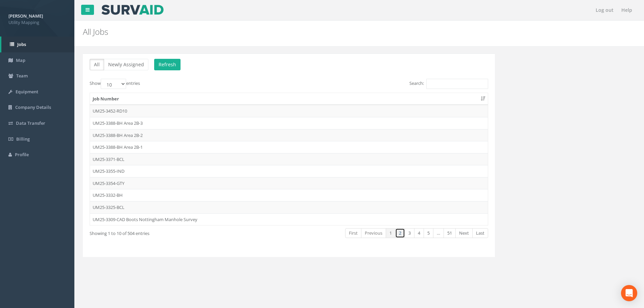 The width and height of the screenshot is (644, 308). What do you see at coordinates (390, 233) in the screenshot?
I see `a: 1` at bounding box center [390, 233].